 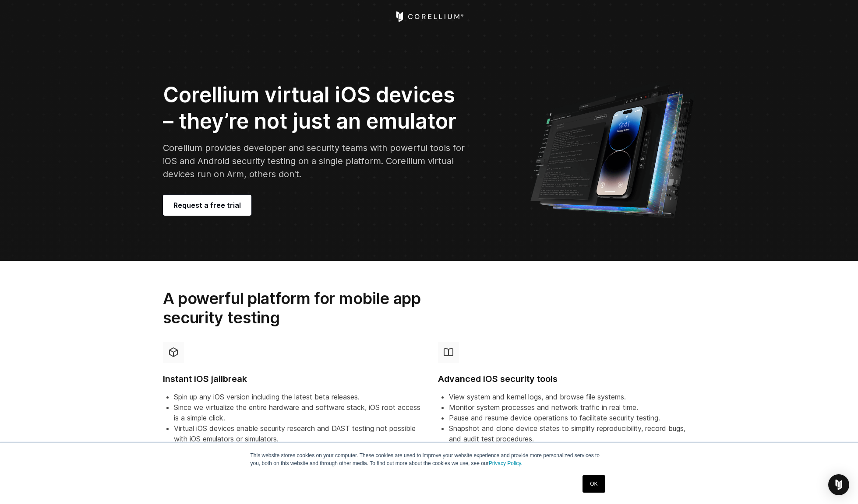 I want to click on li: Virtual iOS devices enable security research and DAST testing not possible with iOS emulators or ..., so click(x=297, y=434).